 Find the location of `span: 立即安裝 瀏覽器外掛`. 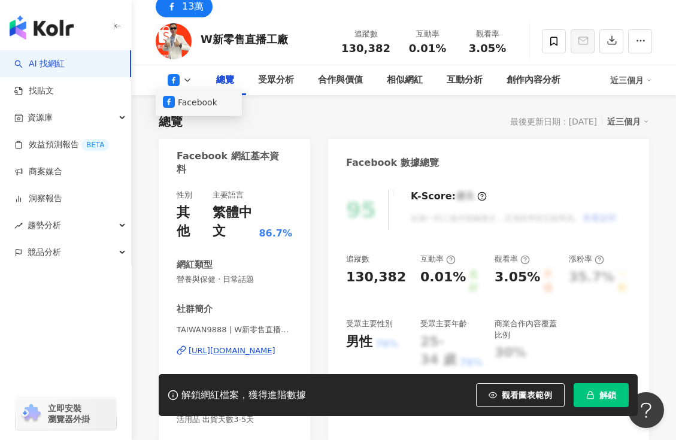

span: 立即安裝 瀏覽器外掛 is located at coordinates (69, 414).